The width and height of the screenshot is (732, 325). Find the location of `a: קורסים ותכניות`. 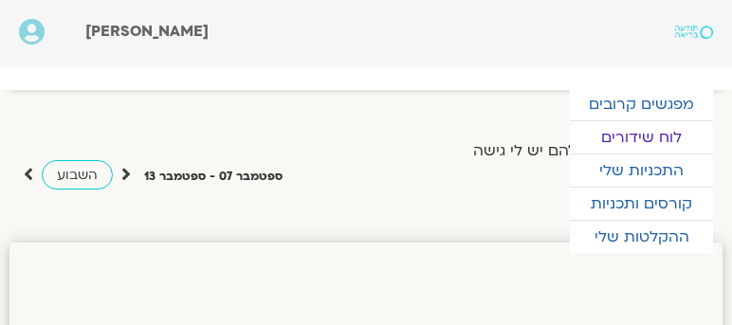

a: קורסים ותכניות is located at coordinates (641, 204).